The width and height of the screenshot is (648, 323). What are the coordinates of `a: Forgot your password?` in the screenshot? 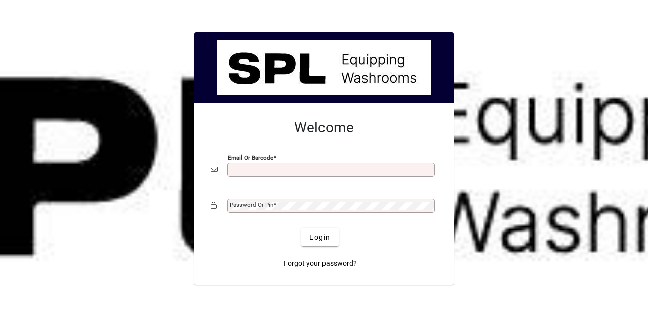 It's located at (320, 264).